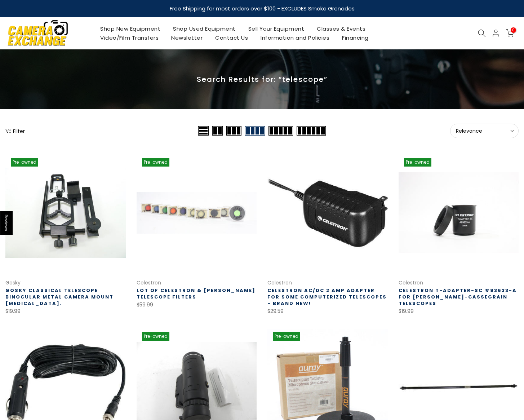 The height and width of the screenshot is (420, 524). What do you see at coordinates (197, 305) in the screenshot?
I see `div: $59.99` at bounding box center [197, 305].